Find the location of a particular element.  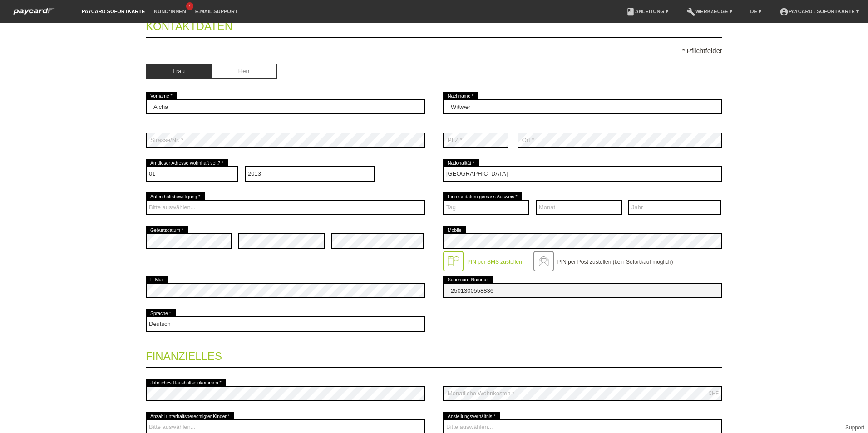

legend: Finanzielles is located at coordinates (434, 354).